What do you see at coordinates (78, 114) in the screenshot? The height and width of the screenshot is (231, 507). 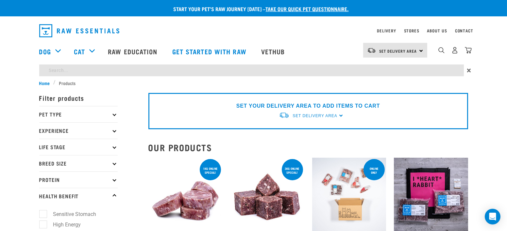 I see `p: Pet Type` at bounding box center [78, 114].